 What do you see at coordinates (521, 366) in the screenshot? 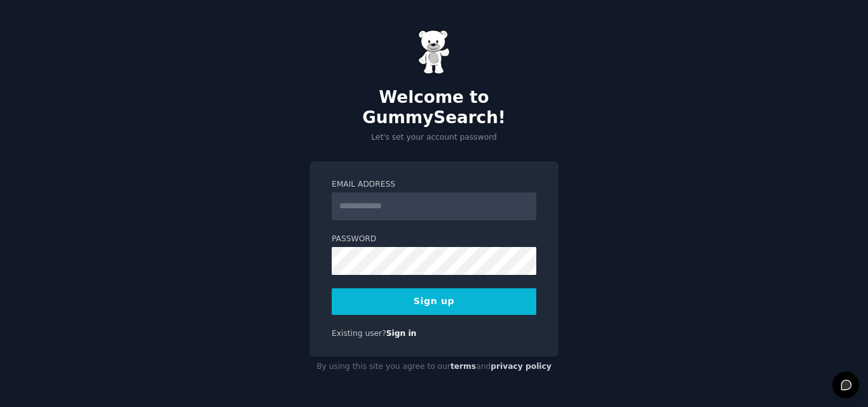
I see `a: privacy policy` at bounding box center [521, 366].